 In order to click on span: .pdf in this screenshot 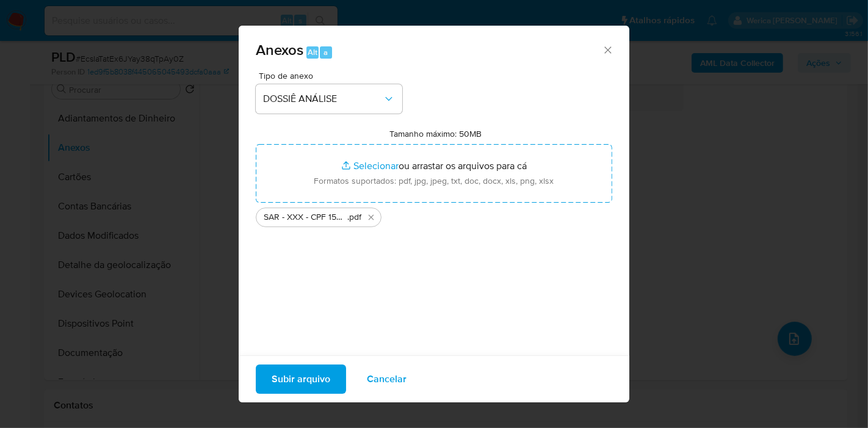, I will do `click(354, 218)`.